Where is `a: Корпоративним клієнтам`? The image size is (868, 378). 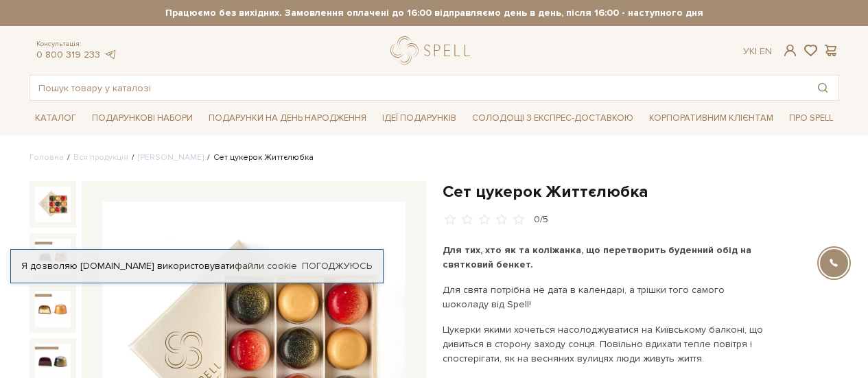 a: Корпоративним клієнтам is located at coordinates (711, 118).